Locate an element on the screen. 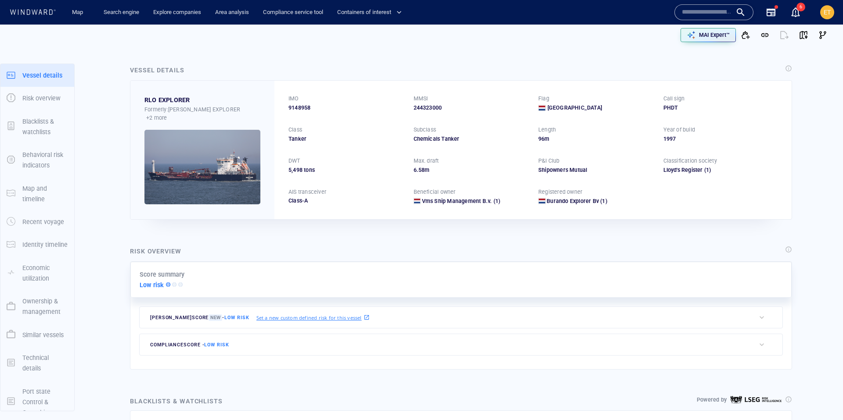  div: Blacklists & watchlists is located at coordinates (176, 402).